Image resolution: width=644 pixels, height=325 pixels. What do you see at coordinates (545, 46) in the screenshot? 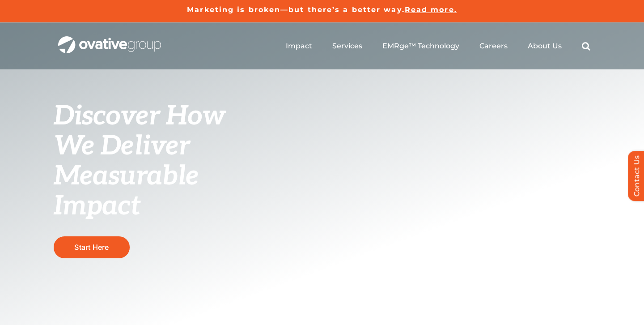
I see `a: About Us` at bounding box center [545, 46].